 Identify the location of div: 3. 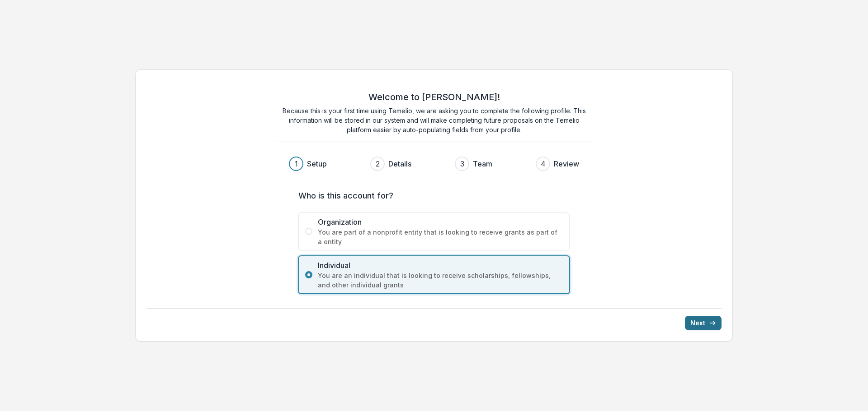
(462, 164).